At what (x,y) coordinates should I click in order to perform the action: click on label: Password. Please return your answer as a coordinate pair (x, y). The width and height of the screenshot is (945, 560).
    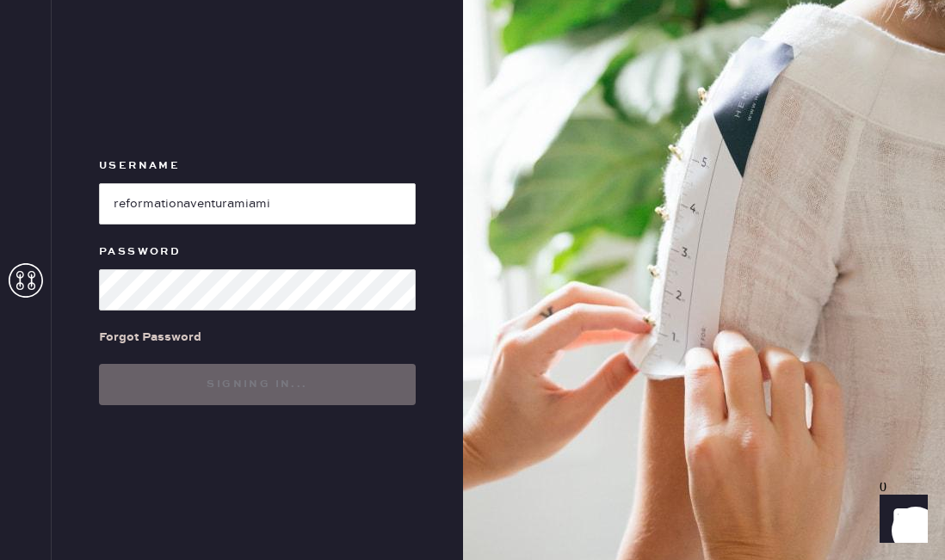
    Looking at the image, I should click on (258, 252).